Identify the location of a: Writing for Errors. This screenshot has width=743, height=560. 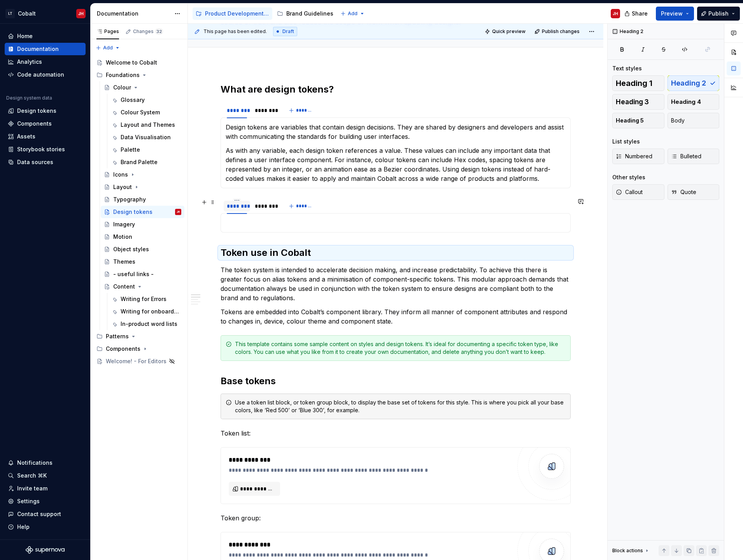
(146, 299).